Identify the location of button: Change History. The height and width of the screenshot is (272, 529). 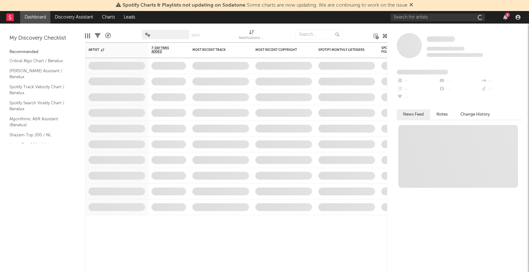
(475, 115).